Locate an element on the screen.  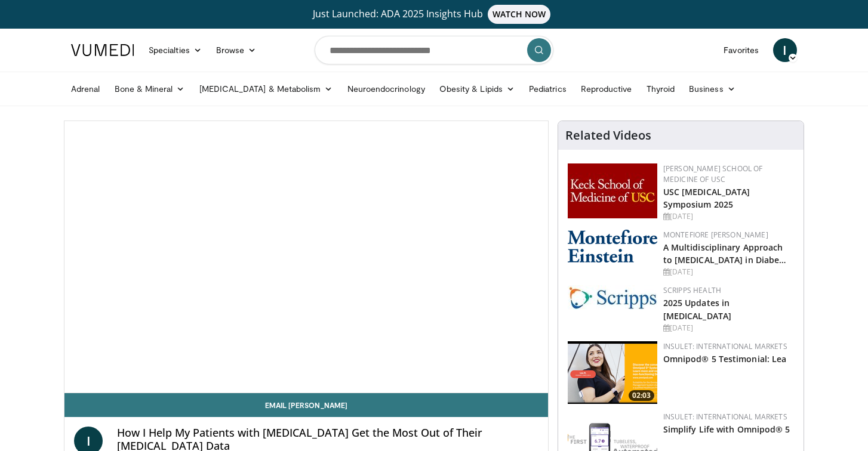
img: b0142b4c-93a1-4b58-8f91-5265c282693c.png.150x105_q85_autocrop_double_scale_upscale_version-0.2.png is located at coordinates (613, 246).